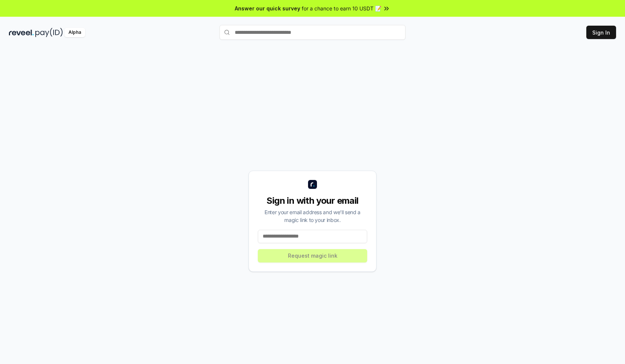 The height and width of the screenshot is (364, 625). Describe the element at coordinates (313, 184) in the screenshot. I see `img: logo_small` at that location.